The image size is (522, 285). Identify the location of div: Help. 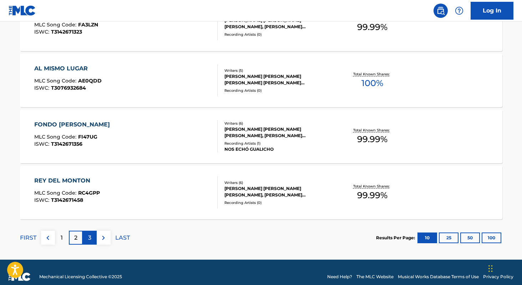
(459, 11).